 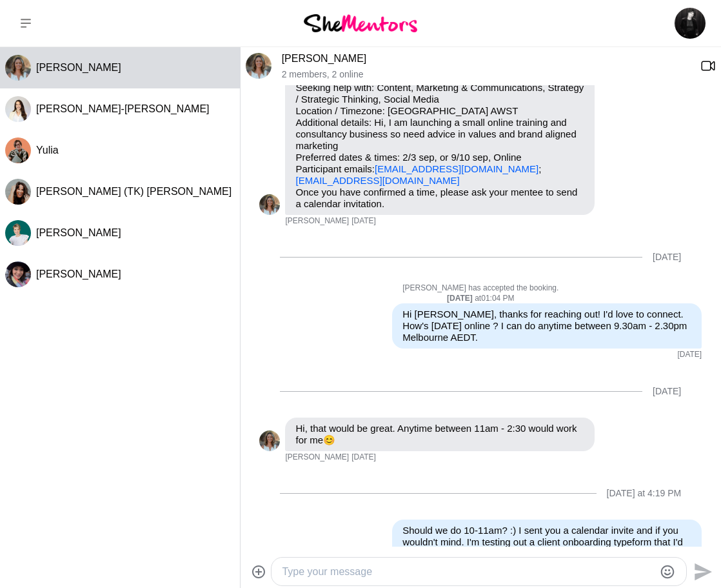 What do you see at coordinates (18, 274) in the screenshot?
I see `div: Radhika Pabari` at bounding box center [18, 274].